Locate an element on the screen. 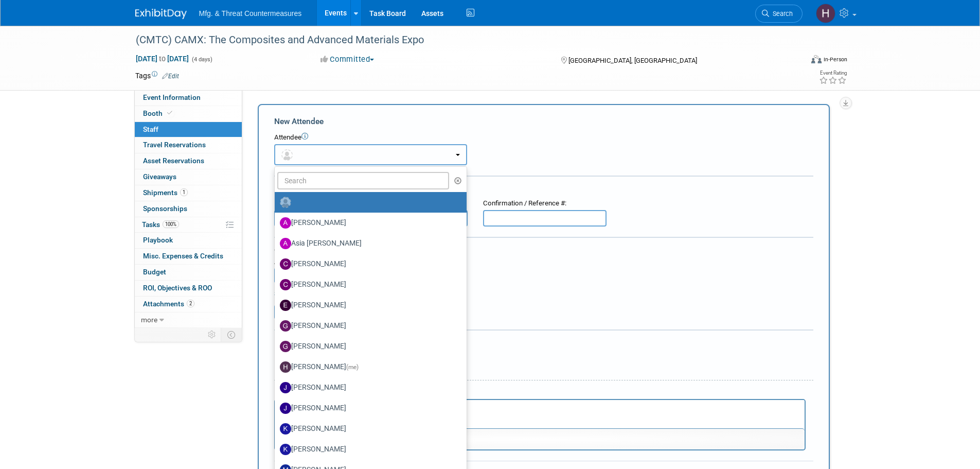 This screenshot has width=980, height=469. a: ROI, Objectives & ROO is located at coordinates (188, 288).